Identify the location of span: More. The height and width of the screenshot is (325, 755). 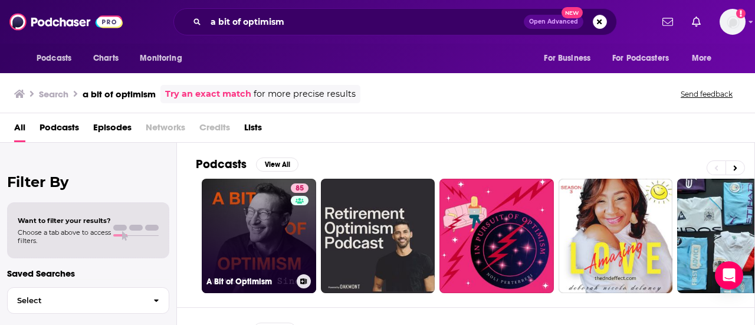
(702, 58).